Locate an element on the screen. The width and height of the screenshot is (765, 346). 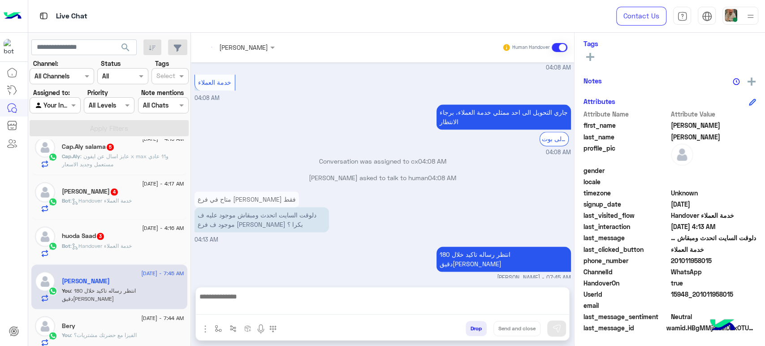
span: last_clicked_button is located at coordinates (626, 249).